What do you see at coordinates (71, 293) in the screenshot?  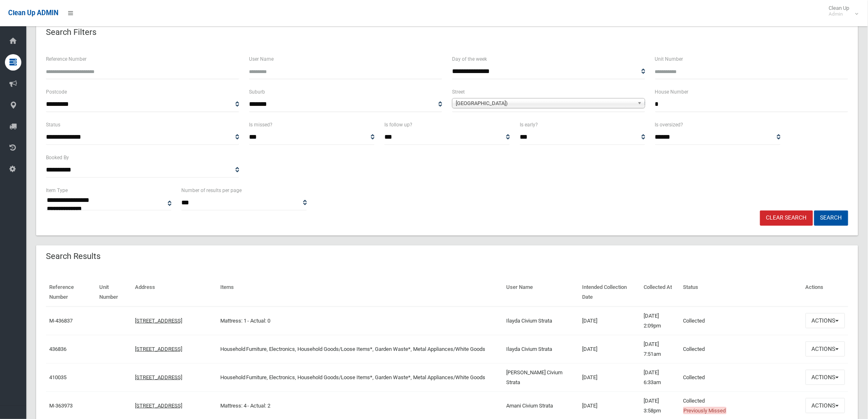 I see `th: Reference Number` at bounding box center [71, 293].